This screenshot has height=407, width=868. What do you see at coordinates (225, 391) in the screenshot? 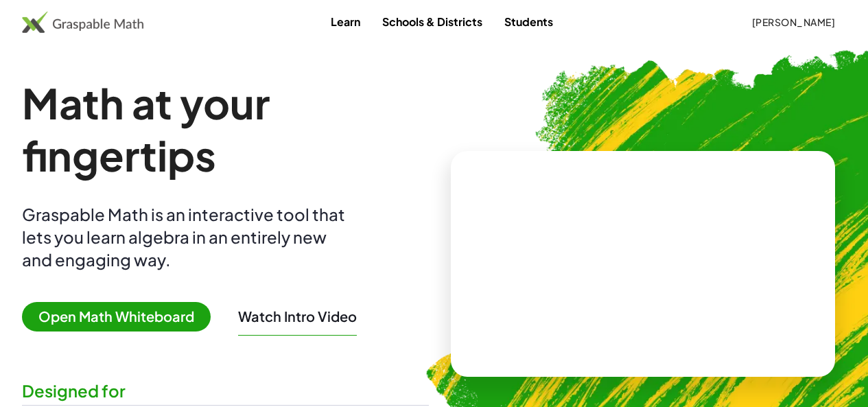
I see `div: Designed for` at bounding box center [225, 391].